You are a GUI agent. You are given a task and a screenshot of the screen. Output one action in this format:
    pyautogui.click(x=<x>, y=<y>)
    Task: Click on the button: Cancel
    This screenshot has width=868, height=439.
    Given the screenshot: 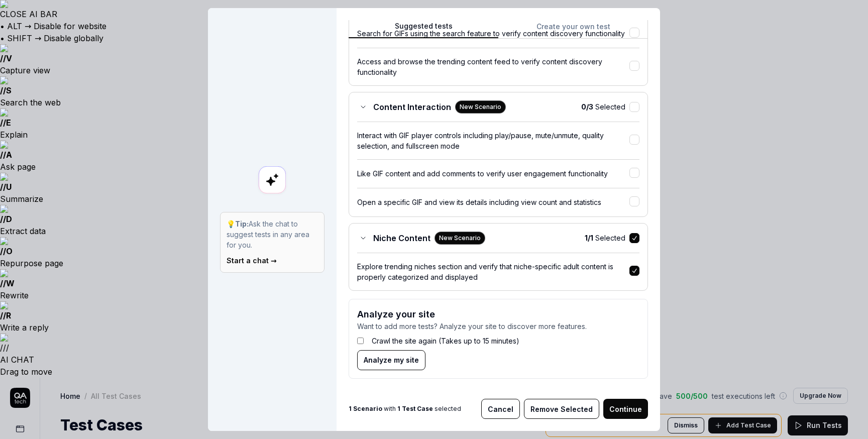 What is the action you would take?
    pyautogui.click(x=500, y=409)
    